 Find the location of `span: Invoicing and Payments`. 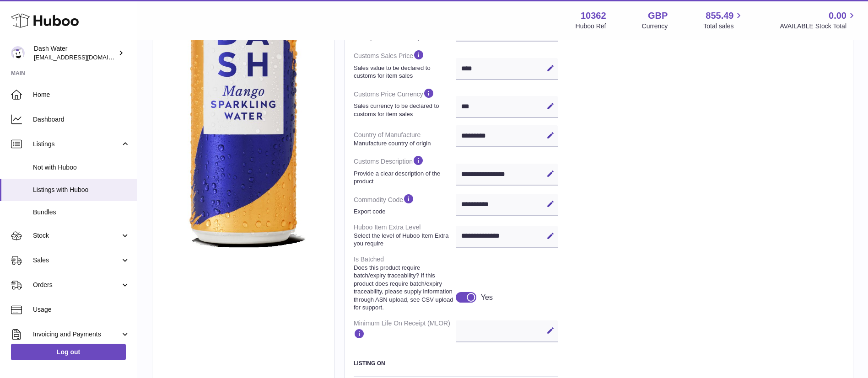

span: Invoicing and Payments is located at coordinates (76, 334).